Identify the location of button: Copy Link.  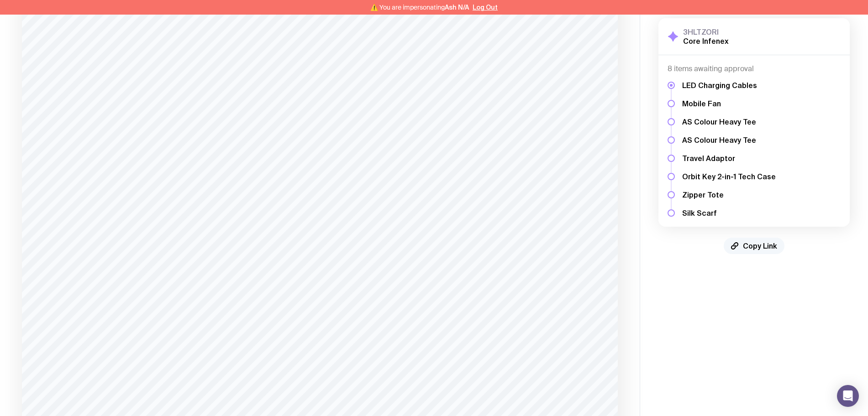
(754, 246).